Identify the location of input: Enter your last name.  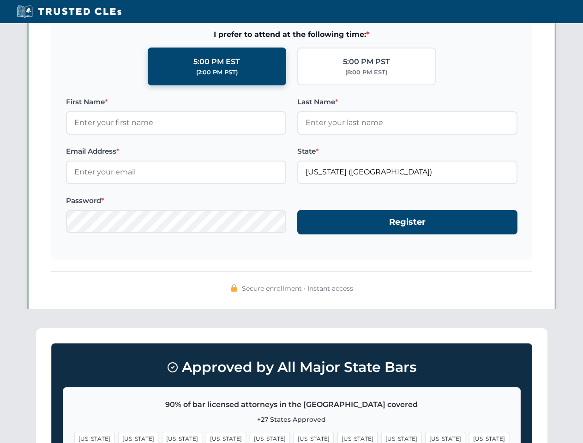
(407, 123).